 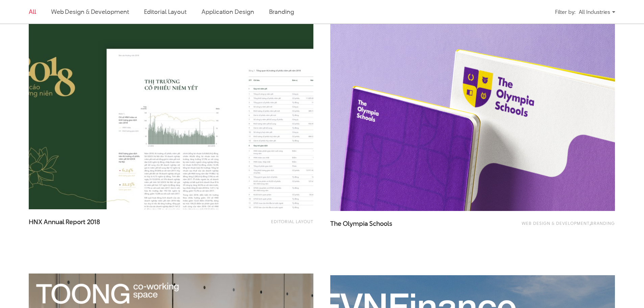 I want to click on a: All, so click(x=33, y=12).